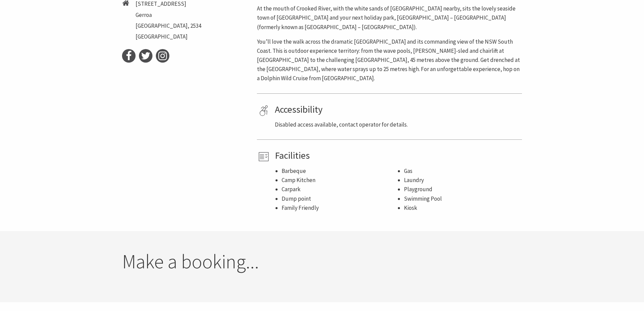 This screenshot has height=311, width=644. Describe the element at coordinates (339, 208) in the screenshot. I see `li: Family Friendly` at that location.